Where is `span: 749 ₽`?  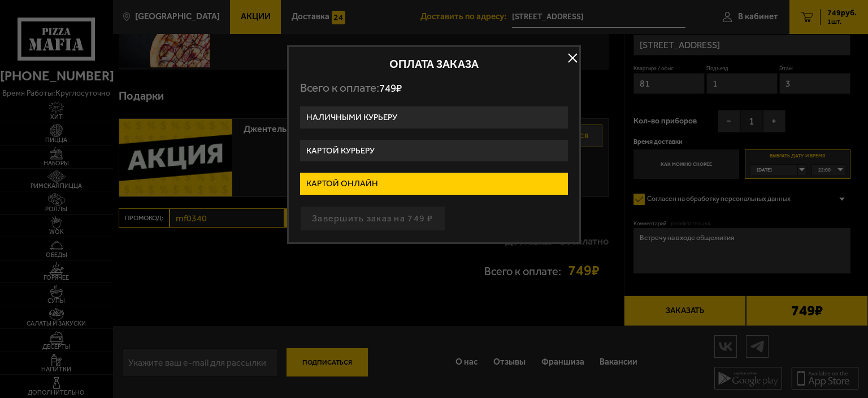
span: 749 ₽ is located at coordinates (390, 88).